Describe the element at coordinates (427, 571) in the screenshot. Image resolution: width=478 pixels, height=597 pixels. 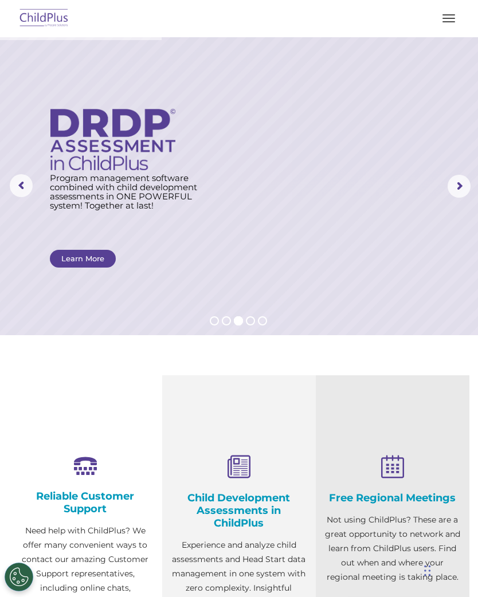
I see `div: Drag` at that location.